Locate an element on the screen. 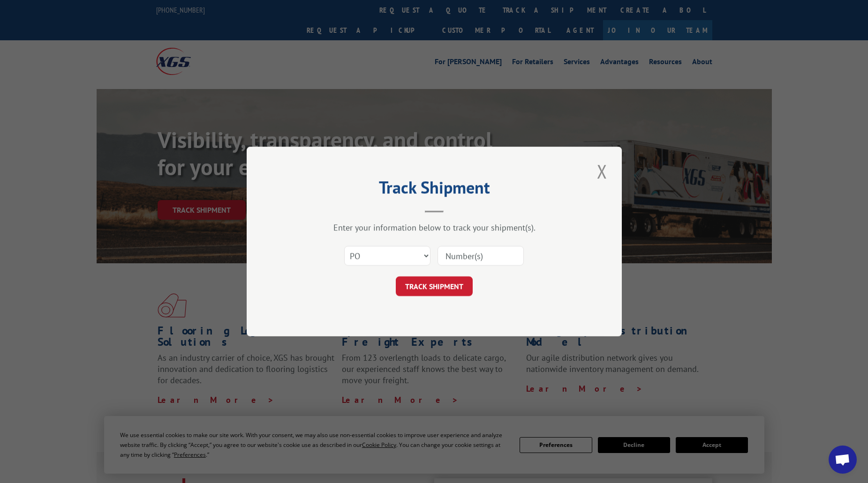 The width and height of the screenshot is (868, 483). button: TRACK SHIPMENT is located at coordinates (434, 286).